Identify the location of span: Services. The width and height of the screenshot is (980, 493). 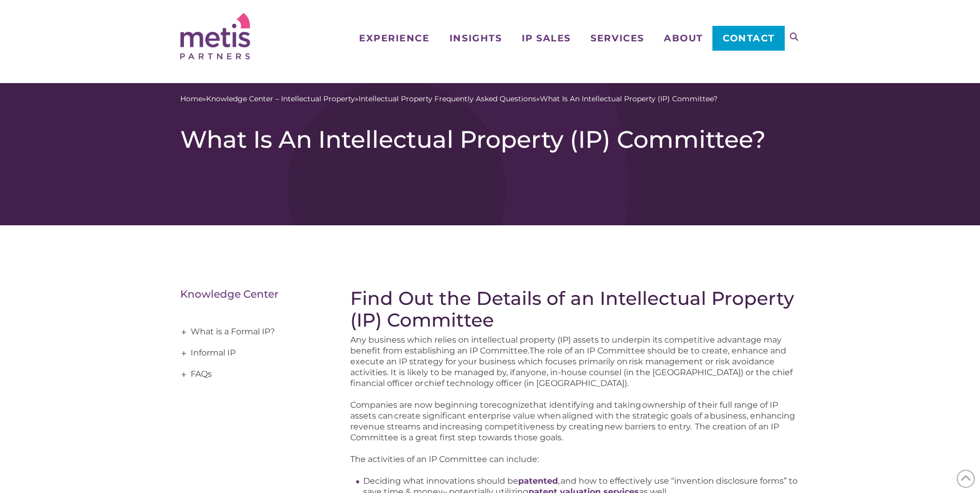
(617, 38).